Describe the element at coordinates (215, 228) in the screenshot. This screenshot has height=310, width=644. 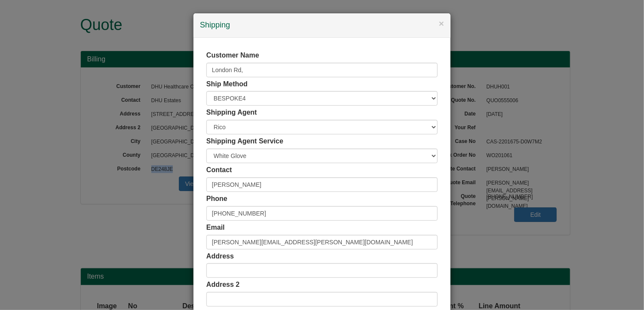
I see `label: Email` at that location.